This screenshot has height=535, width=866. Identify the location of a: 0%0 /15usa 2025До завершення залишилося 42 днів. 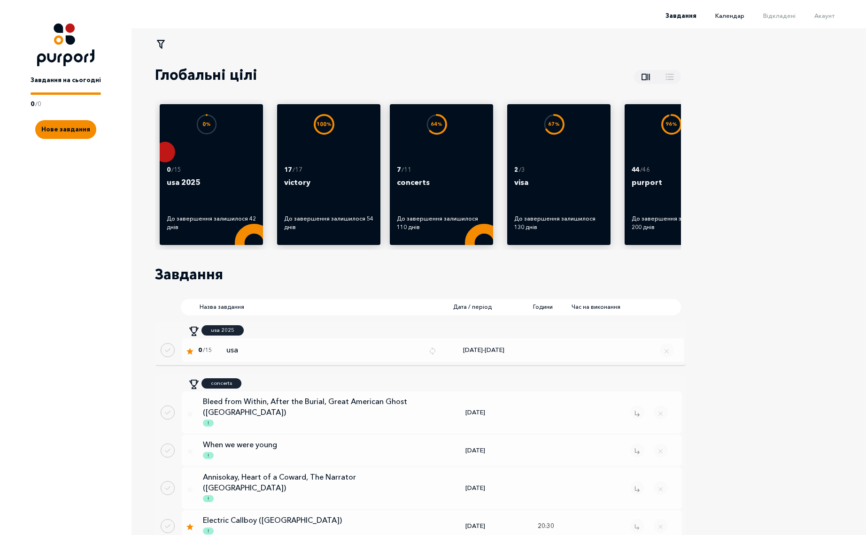
(211, 174).